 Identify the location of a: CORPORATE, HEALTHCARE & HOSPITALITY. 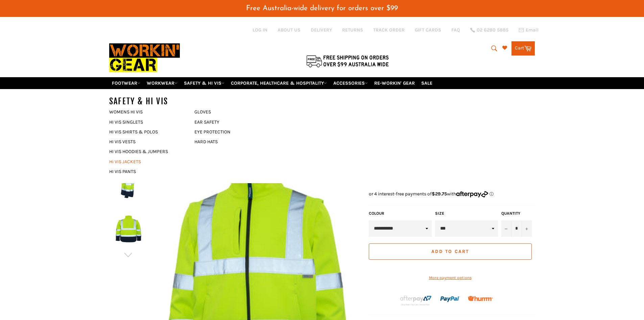
(279, 83).